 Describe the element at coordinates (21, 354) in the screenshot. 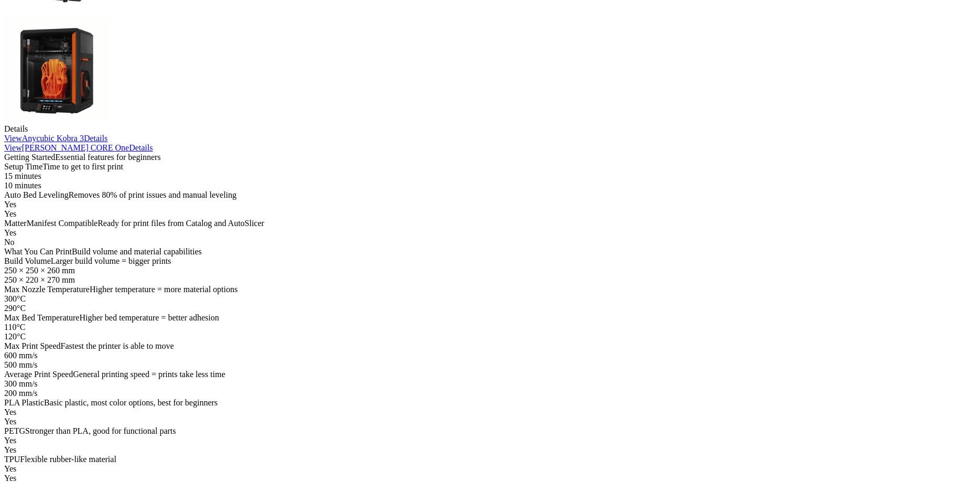

I see `span: 600 mm/s` at that location.